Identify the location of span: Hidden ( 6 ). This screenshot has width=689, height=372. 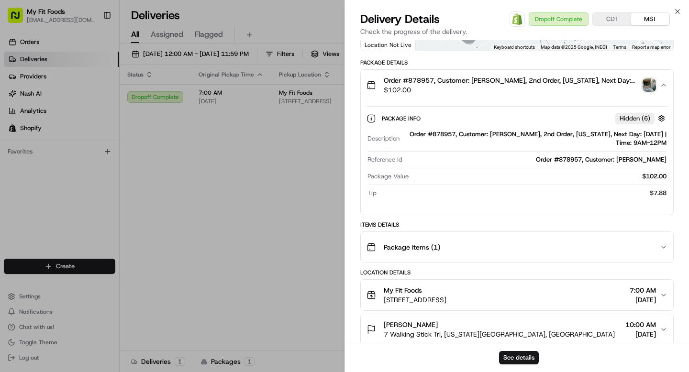
(635, 119).